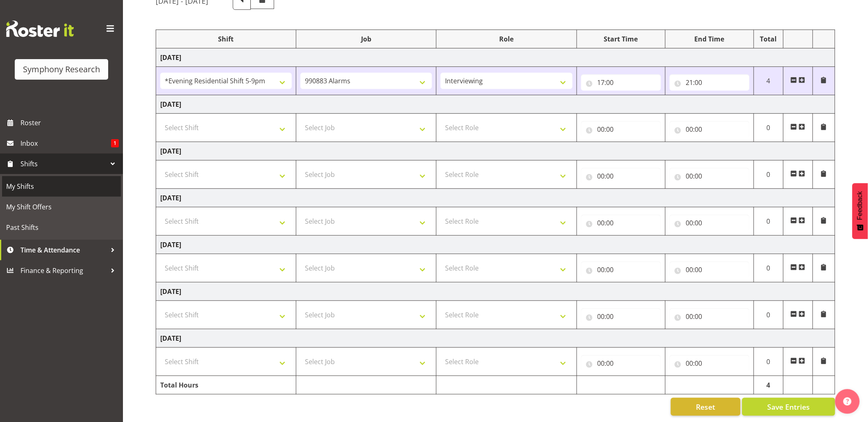 The height and width of the screenshot is (422, 868). Describe the element at coordinates (61, 69) in the screenshot. I see `div: Symphony Research` at that location.